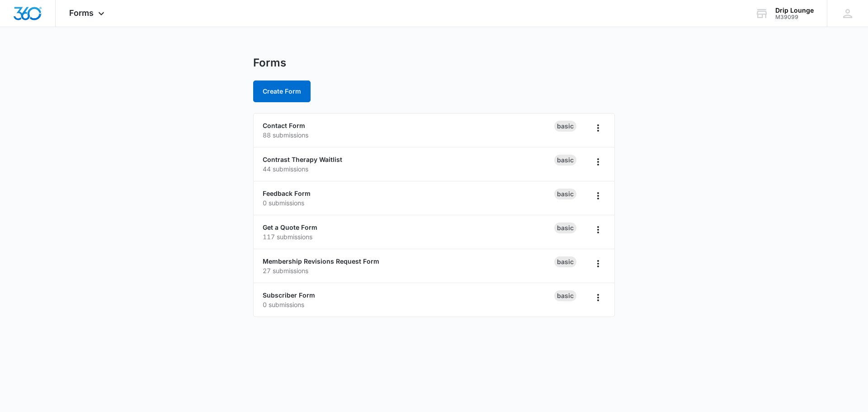  I want to click on span: Forms, so click(81, 13).